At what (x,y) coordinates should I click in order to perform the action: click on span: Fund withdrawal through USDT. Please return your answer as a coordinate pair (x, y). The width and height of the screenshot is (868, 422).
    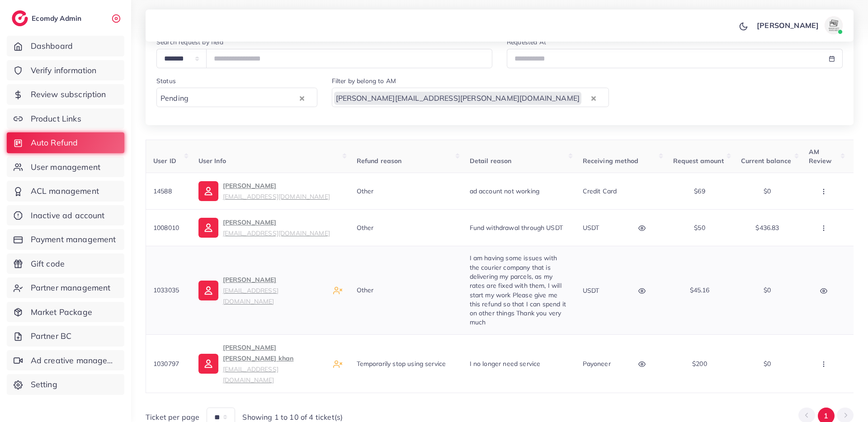
    Looking at the image, I should click on (516, 228).